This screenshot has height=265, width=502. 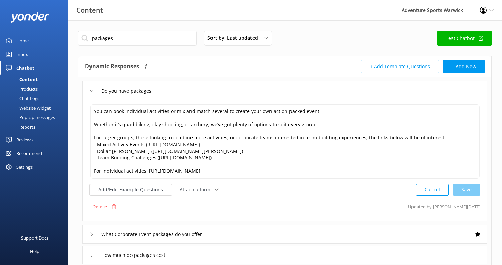 I want to click on div: Reports, so click(x=20, y=127).